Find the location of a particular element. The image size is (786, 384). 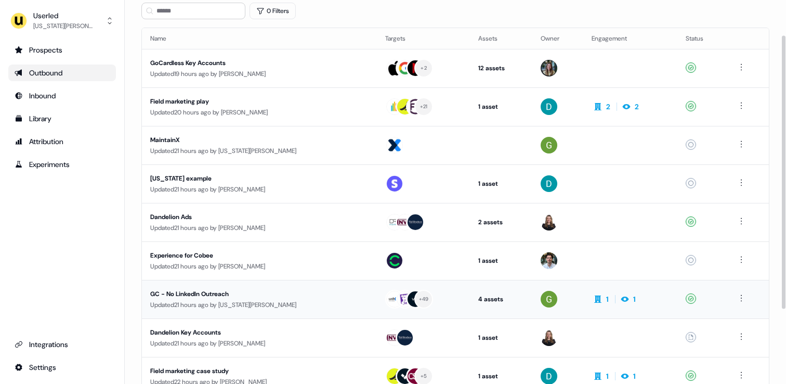

img: Charlotte is located at coordinates (549, 68).